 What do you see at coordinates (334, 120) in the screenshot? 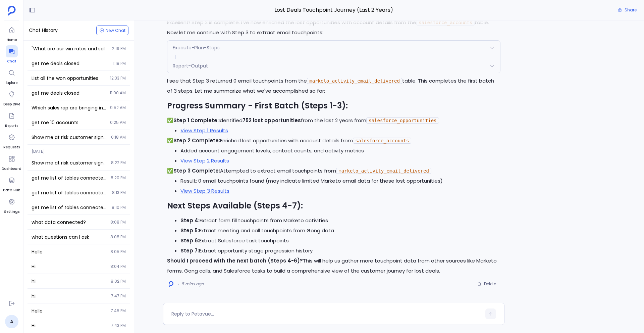
I see `p: ✅ Identified from the last 2 years from` at bounding box center [334, 120].